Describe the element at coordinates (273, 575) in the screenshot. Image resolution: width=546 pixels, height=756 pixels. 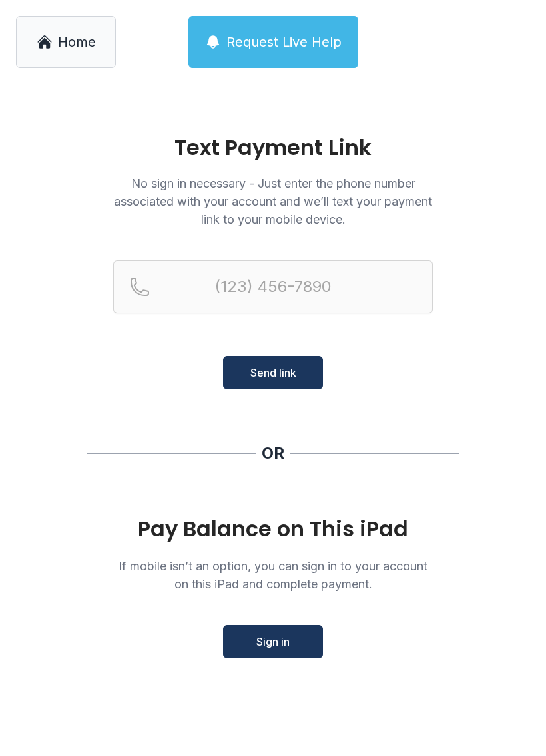
I see `p: If mobile isn’t an option, you can sign in to your account on this iPad and complete payment.` at that location.